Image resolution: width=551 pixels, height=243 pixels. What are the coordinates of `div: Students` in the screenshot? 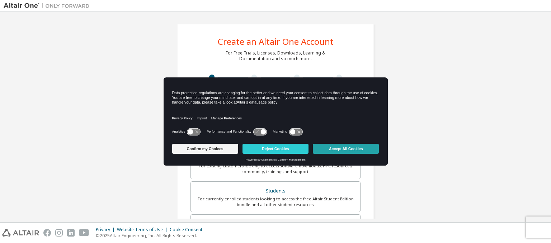 It's located at (276, 191).